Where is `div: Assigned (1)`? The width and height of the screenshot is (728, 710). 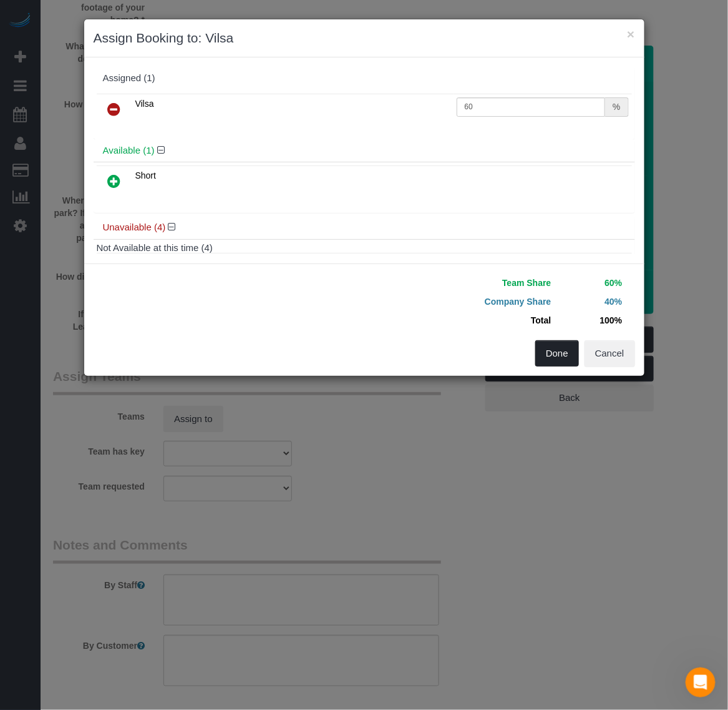
div: Assigned (1) is located at coordinates (364, 78).